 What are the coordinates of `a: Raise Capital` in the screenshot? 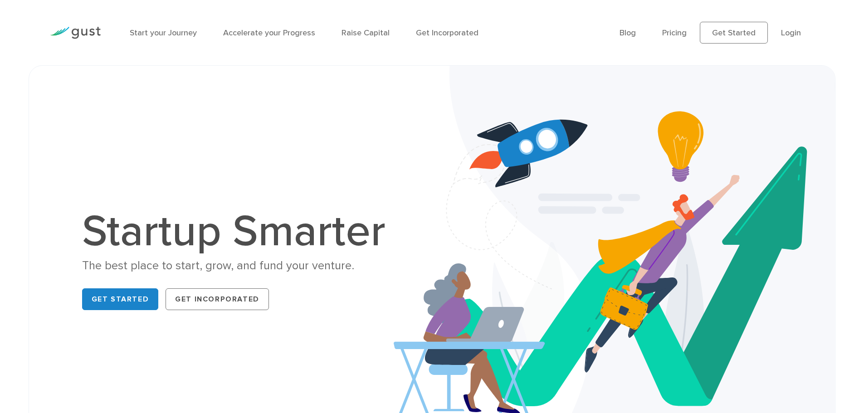 It's located at (366, 33).